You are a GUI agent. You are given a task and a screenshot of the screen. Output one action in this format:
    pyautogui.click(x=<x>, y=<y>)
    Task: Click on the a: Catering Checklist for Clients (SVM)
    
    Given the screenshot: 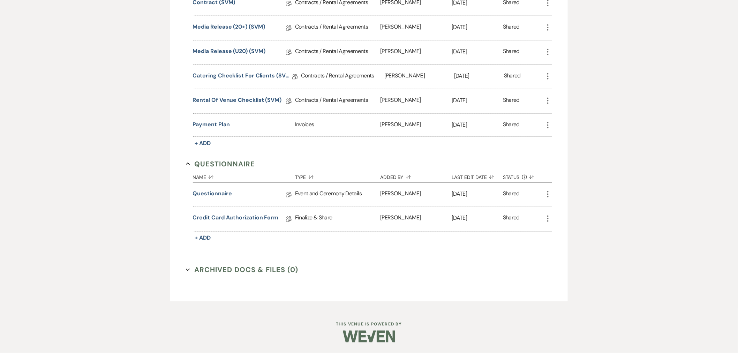 What is the action you would take?
    pyautogui.click(x=242, y=77)
    